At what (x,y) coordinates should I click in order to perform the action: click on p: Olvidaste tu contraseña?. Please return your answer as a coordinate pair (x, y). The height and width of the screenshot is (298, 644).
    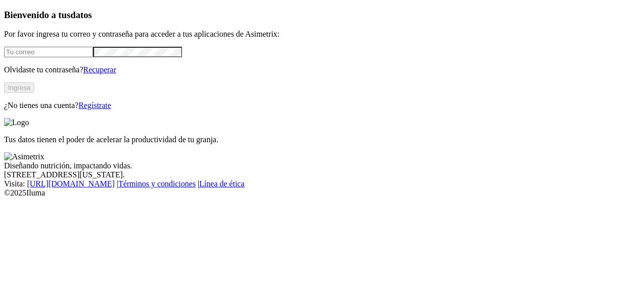
    Looking at the image, I should click on (322, 70).